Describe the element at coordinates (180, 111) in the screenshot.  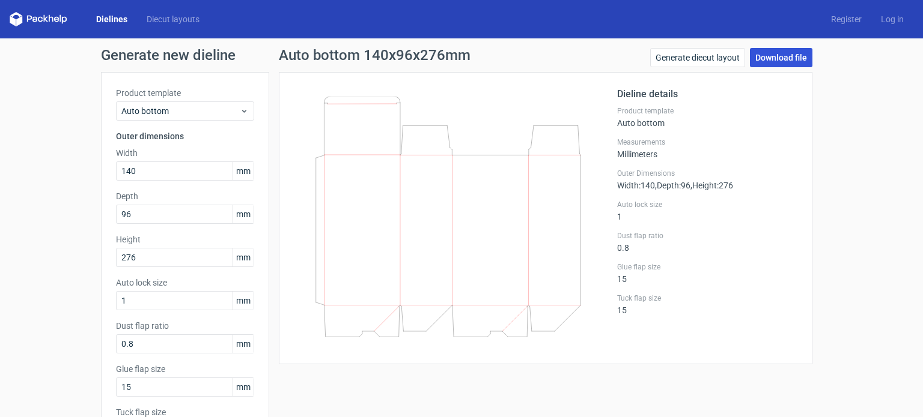
I see `span: Auto bottom` at that location.